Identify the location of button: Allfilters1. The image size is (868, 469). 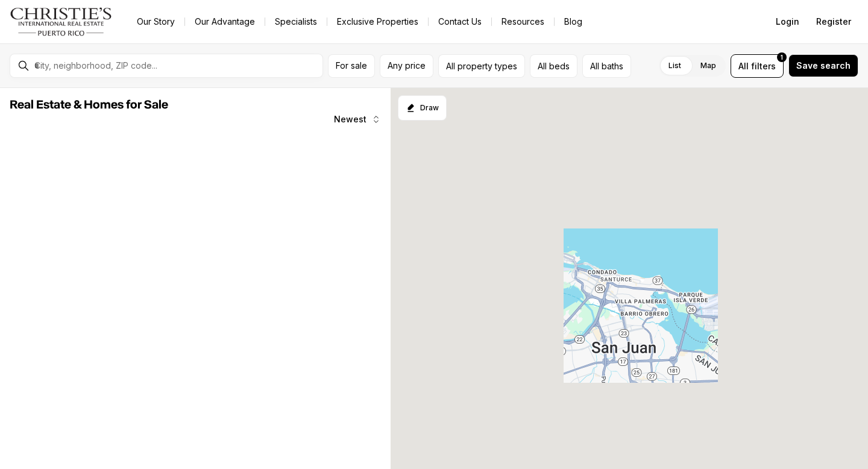
(757, 65).